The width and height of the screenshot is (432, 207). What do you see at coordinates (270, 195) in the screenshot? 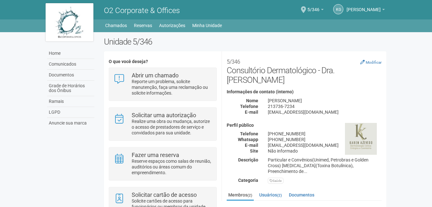
I see `a: Usuários(2)` at bounding box center [270, 195].